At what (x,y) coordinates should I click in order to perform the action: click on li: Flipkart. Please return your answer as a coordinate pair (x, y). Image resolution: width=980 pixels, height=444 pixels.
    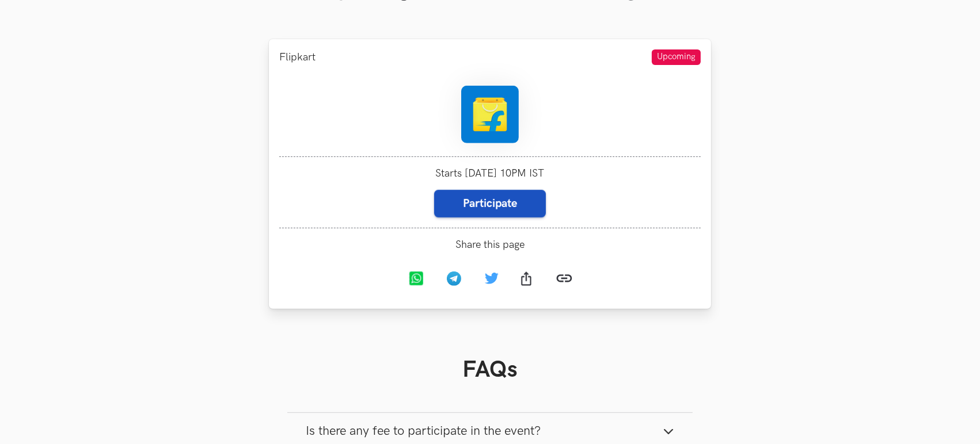
    Looking at the image, I should click on (297, 57).